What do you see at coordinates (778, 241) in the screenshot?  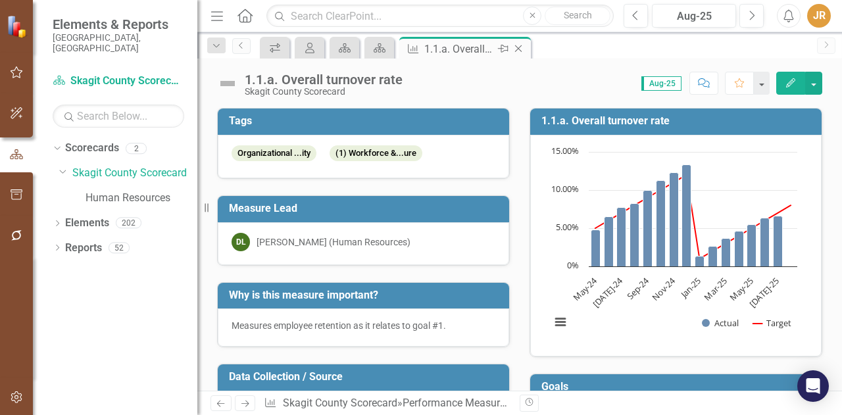 I see `path: Jul-25, 6.6. Actual.` at bounding box center [778, 241].